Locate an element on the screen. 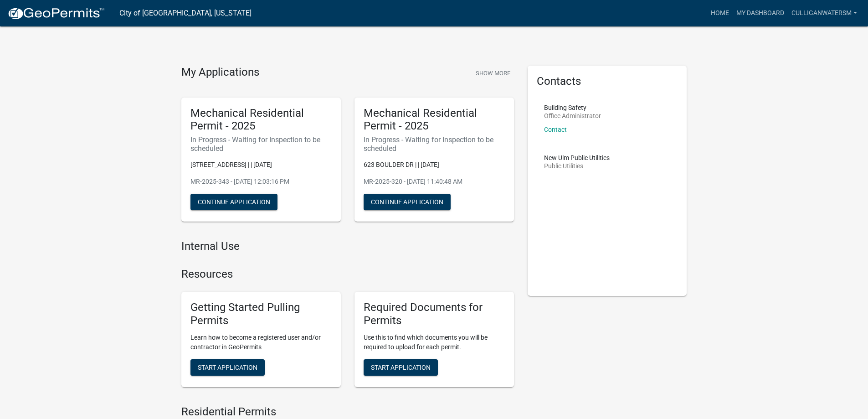  p: Office Administrator is located at coordinates (573, 116).